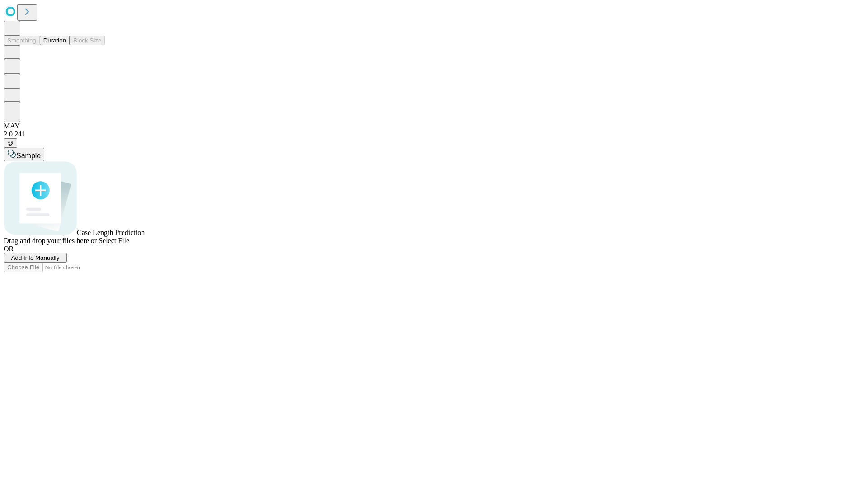  What do you see at coordinates (434, 126) in the screenshot?
I see `div: MAY` at bounding box center [434, 126].